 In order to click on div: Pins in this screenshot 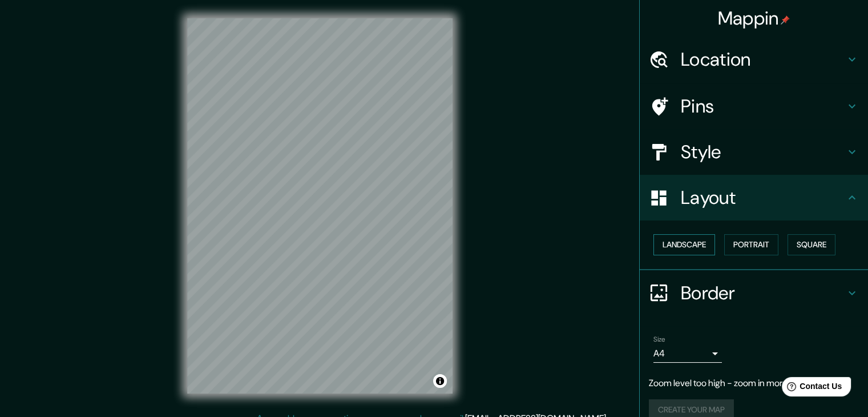, I will do `click(754, 106)`.